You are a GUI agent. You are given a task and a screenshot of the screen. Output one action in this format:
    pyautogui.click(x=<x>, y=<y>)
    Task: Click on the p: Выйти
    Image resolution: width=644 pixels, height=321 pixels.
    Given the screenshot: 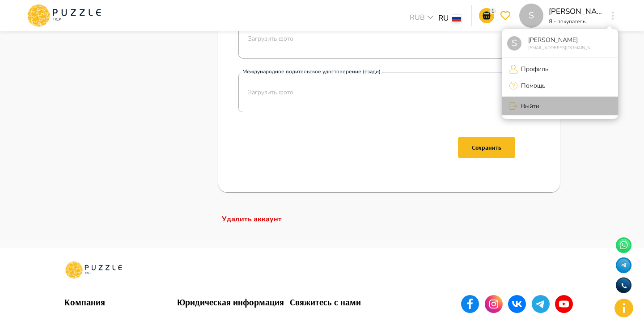 What is the action you would take?
    pyautogui.click(x=528, y=106)
    